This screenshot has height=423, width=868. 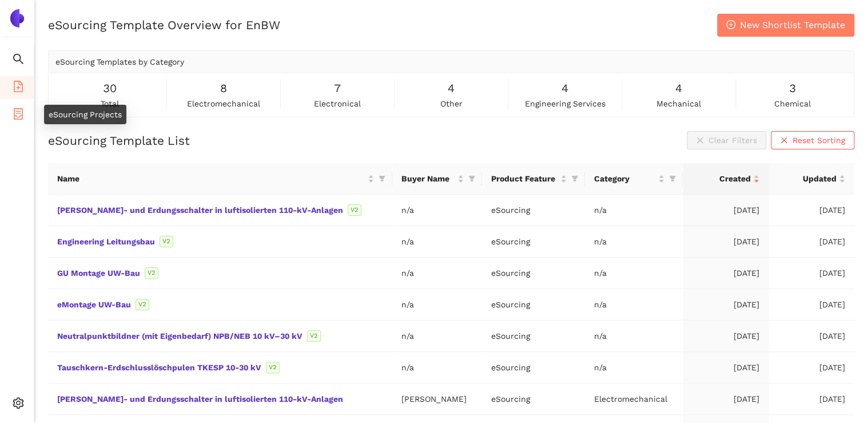 I want to click on span: eSourcing Templates by Category, so click(x=120, y=62).